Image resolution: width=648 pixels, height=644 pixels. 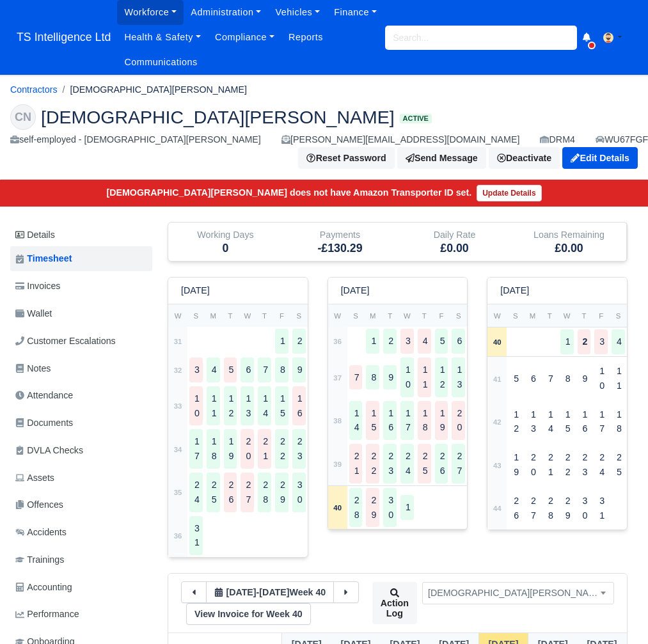 I want to click on a: Reports, so click(x=306, y=37).